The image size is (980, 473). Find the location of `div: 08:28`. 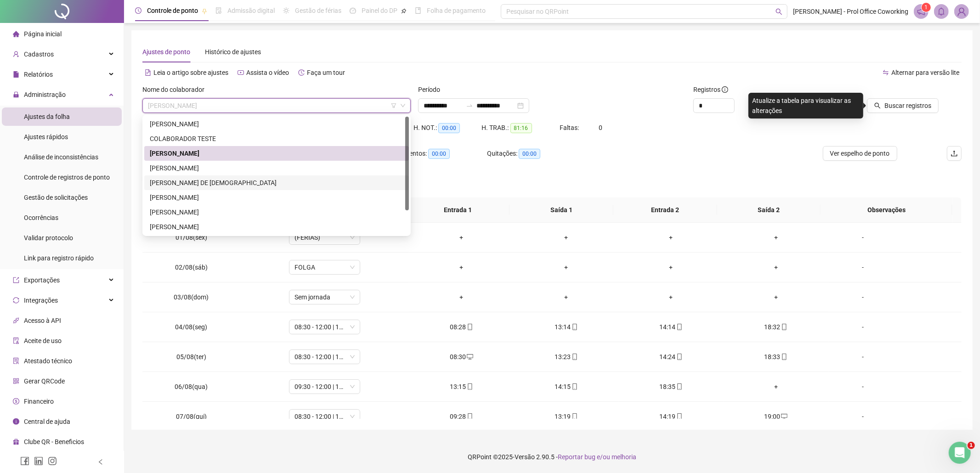

div: 08:28 is located at coordinates (461, 327).